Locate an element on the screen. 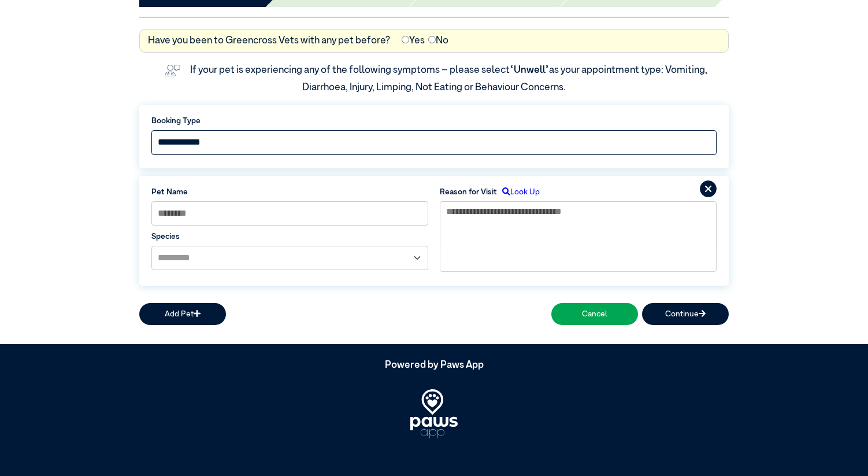 Image resolution: width=868 pixels, height=476 pixels. label: Yes is located at coordinates (413, 41).